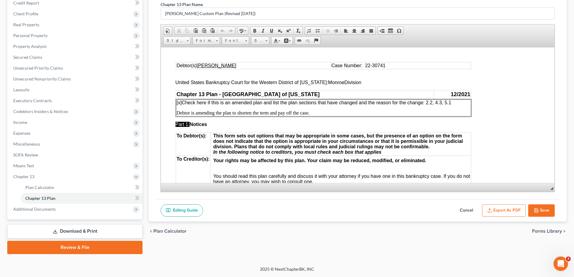  What do you see at coordinates (391, 31) in the screenshot?
I see `a: Table` at bounding box center [391, 31].